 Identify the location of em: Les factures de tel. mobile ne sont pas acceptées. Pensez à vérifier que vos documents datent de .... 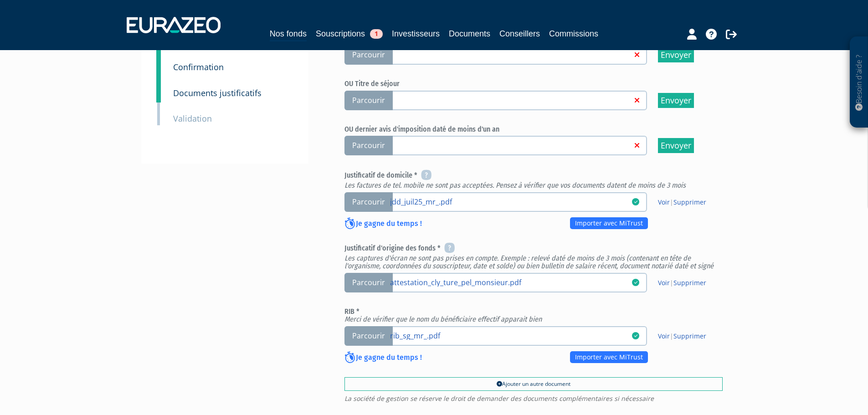
(515, 185).